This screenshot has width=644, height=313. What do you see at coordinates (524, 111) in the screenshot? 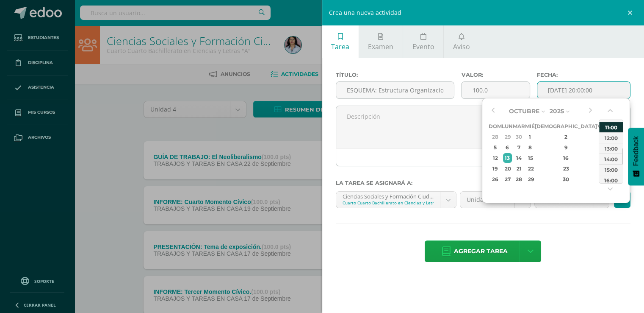
I see `span: Octubre` at bounding box center [524, 111].